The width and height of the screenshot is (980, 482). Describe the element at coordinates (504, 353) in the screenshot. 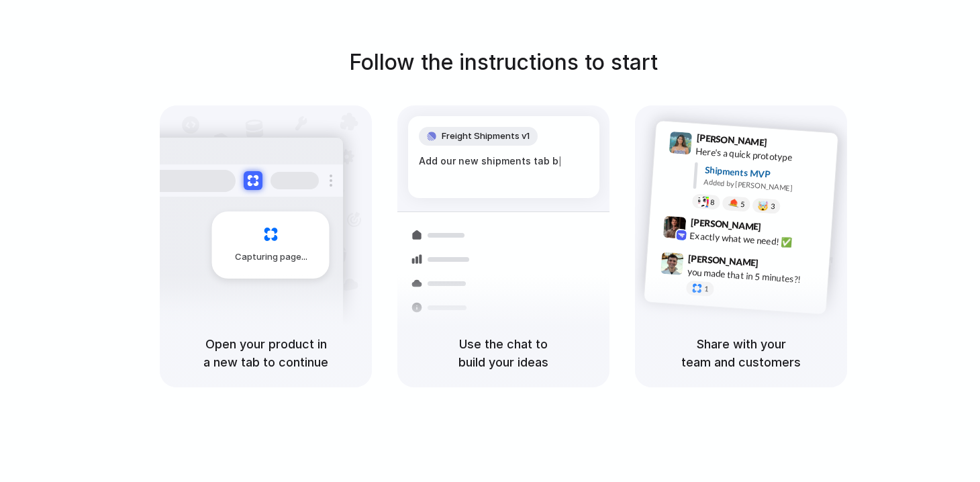

I see `h5: Use the chat to build your ideas` at that location.